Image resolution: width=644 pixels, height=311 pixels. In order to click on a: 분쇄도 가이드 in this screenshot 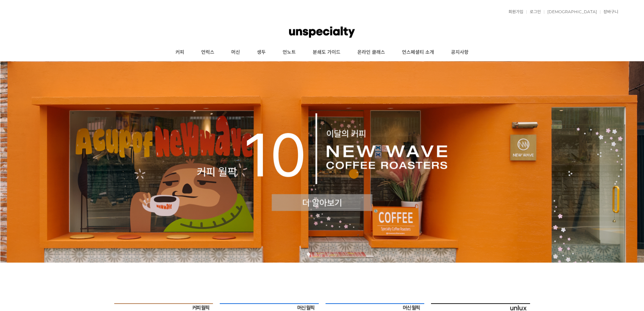, I will do `click(326, 52)`.